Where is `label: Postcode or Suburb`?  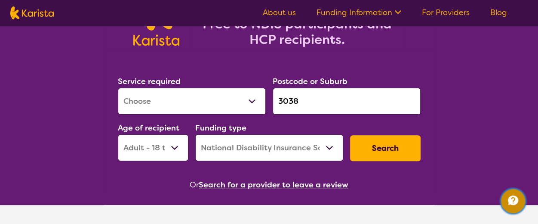
label: Postcode or Suburb is located at coordinates (310, 81).